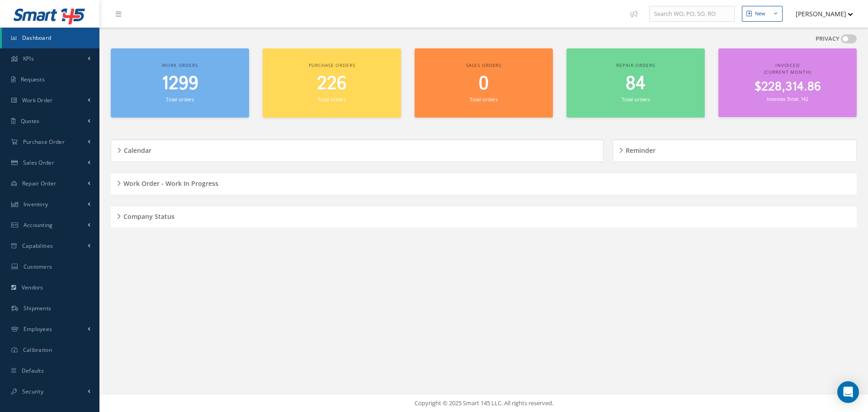 This screenshot has width=868, height=412. Describe the element at coordinates (50, 38) in the screenshot. I see `a: Dashboard` at that location.